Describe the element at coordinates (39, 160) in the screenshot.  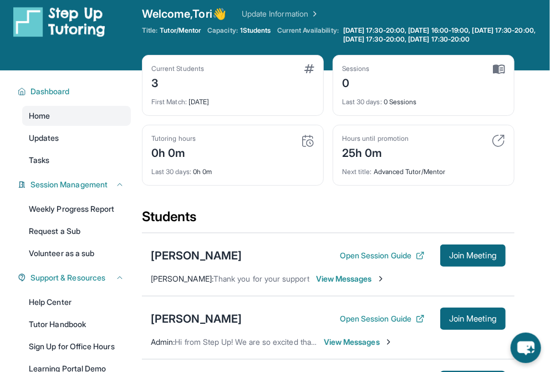
I see `span: Tasks` at that location.